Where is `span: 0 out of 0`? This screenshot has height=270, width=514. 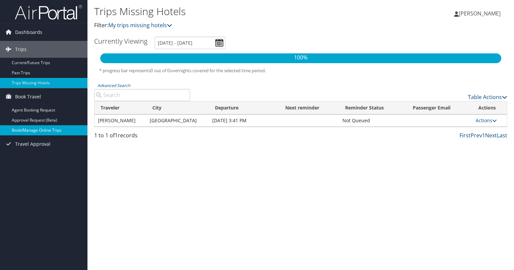
span: 0 out of 0 is located at coordinates (160, 71).